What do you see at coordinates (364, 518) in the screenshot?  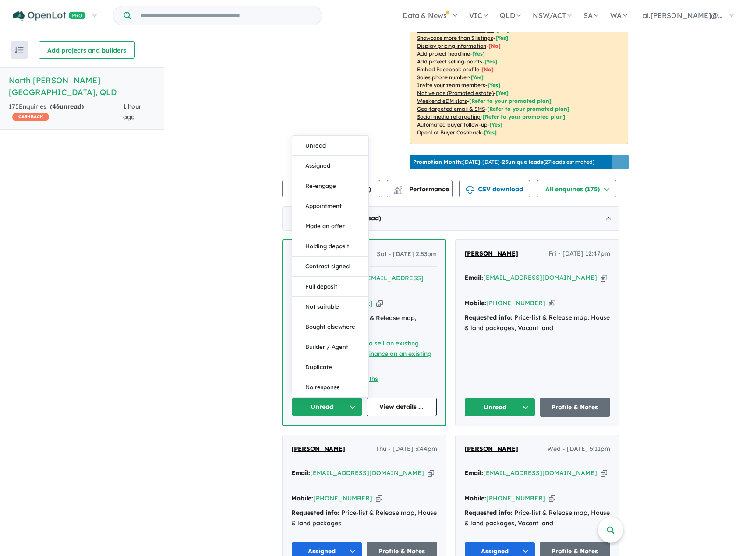 I see `div: Price-list & Release map, House & land packages` at bounding box center [364, 518].